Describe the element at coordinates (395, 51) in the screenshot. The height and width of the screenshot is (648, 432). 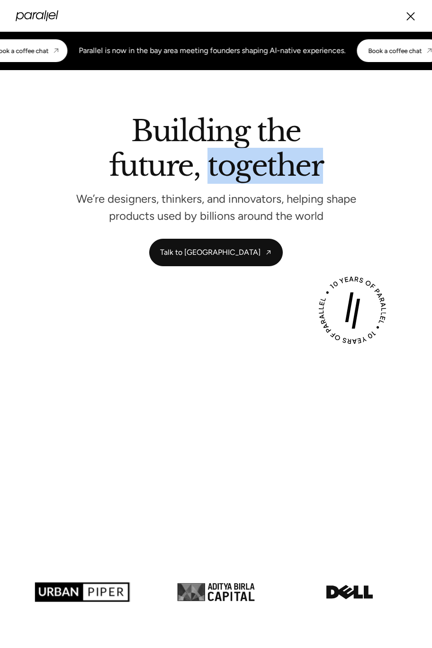
I see `div: Book a coffee chat` at that location.